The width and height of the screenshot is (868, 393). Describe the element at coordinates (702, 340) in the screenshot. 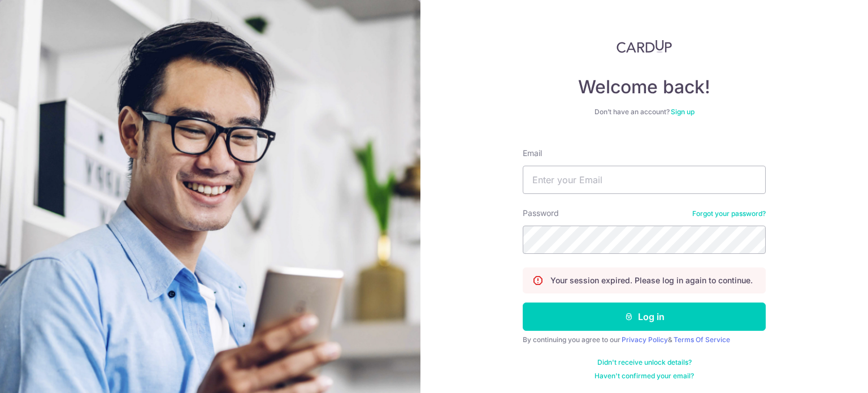

I see `a: Terms Of Service` at that location.